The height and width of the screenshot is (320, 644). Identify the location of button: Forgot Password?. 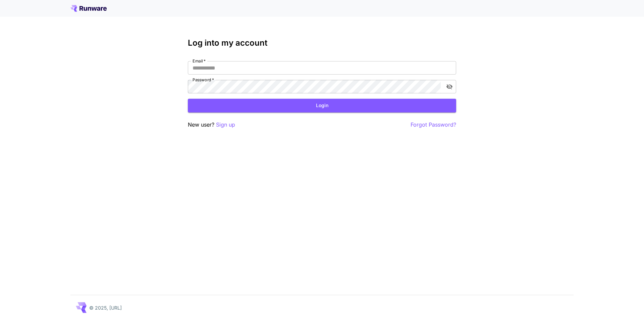
(433, 125).